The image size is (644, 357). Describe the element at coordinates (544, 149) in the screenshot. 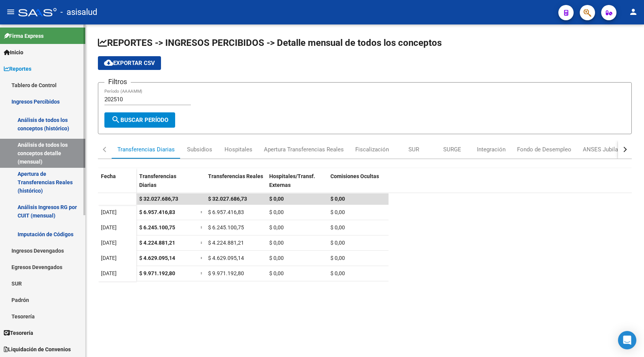

I see `div: Fondo de Desempleo` at that location.